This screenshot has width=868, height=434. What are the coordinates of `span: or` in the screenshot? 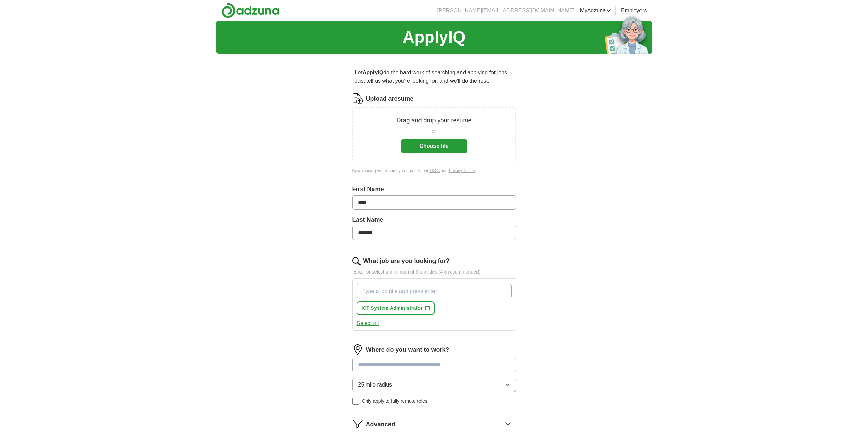 It's located at (434, 131).